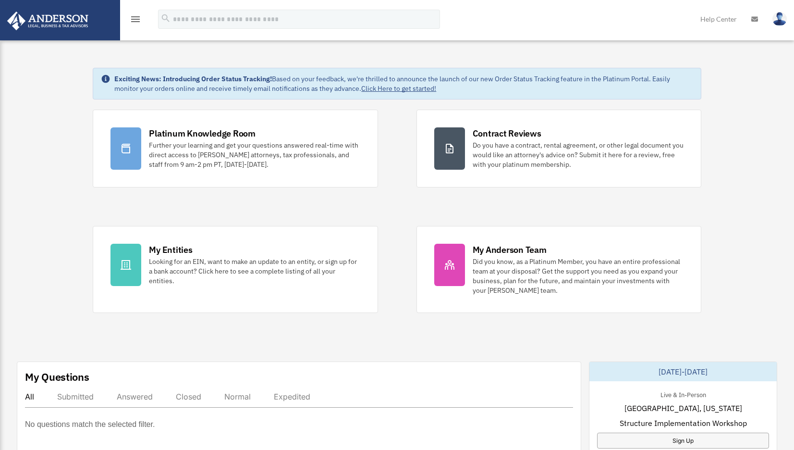  Describe the element at coordinates (404, 84) in the screenshot. I see `div: Based on your feedback, we're thrilled to announce the launch of our new Order Status Tracking fe...` at that location.